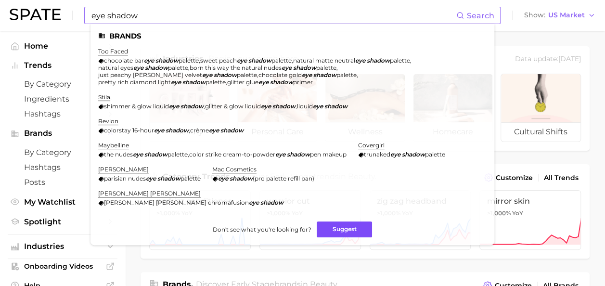 Image resolution: width=605 pixels, height=286 pixels. What do you see at coordinates (63, 182) in the screenshot?
I see `span: Posts` at bounding box center [63, 182].